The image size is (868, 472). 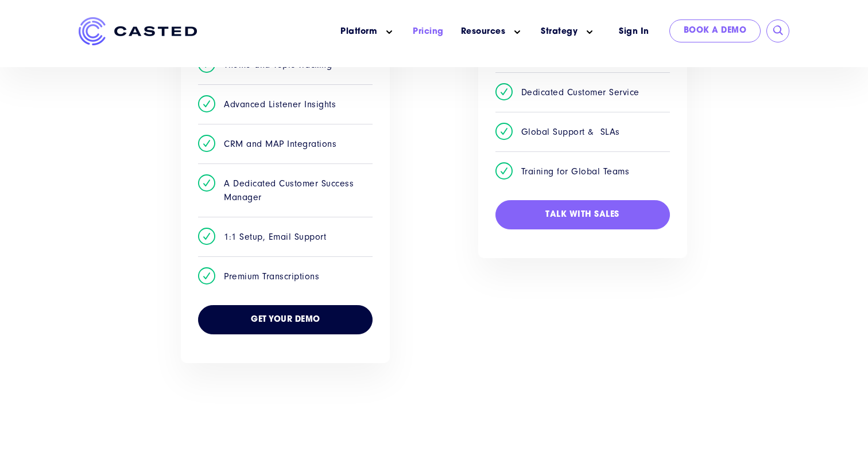 What do you see at coordinates (583, 131) in the screenshot?
I see `li: Global Support & SLAs` at bounding box center [583, 131].